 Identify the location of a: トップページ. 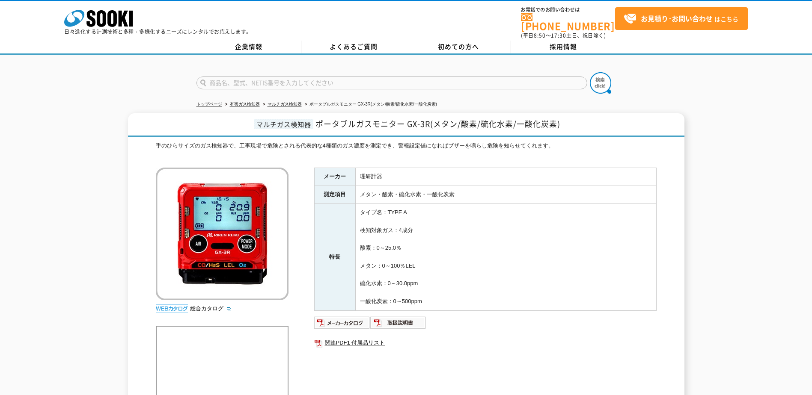
(209, 104).